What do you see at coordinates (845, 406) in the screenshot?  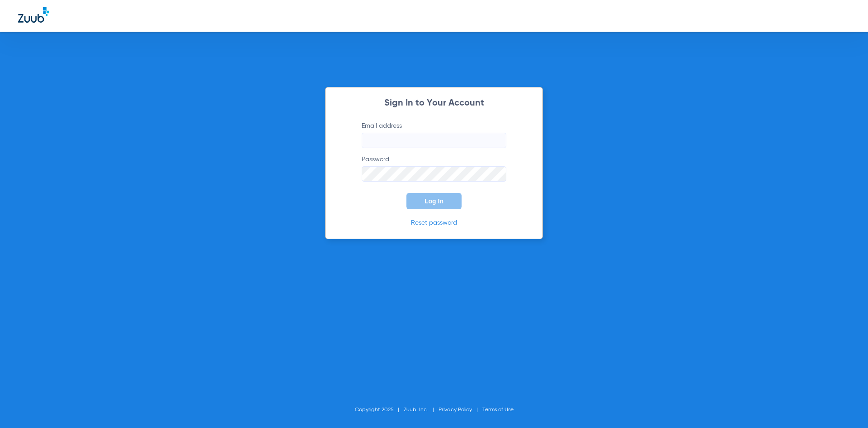 I see `div: Chat Widget` at bounding box center [845, 406].